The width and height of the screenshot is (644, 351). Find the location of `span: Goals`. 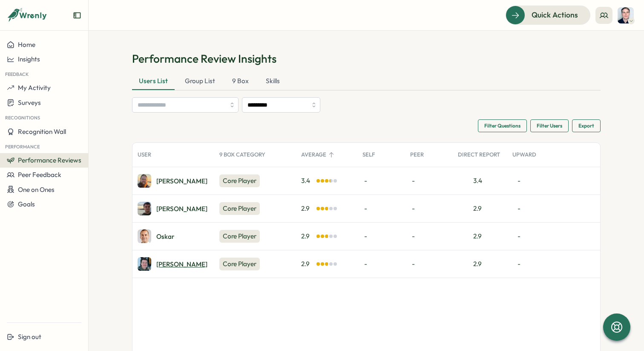

span: Goals is located at coordinates (26, 204).